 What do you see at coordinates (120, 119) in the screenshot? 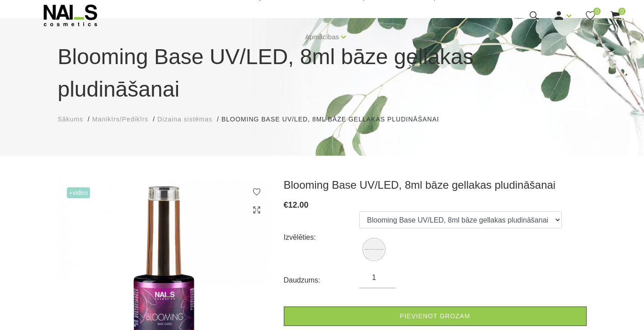
I see `a: Manikīrs/Pedikīrs` at bounding box center [120, 119].